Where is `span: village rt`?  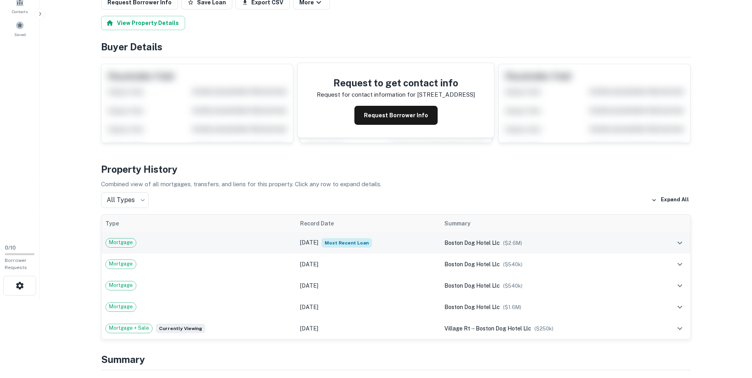
span: village rt is located at coordinates (457, 329).